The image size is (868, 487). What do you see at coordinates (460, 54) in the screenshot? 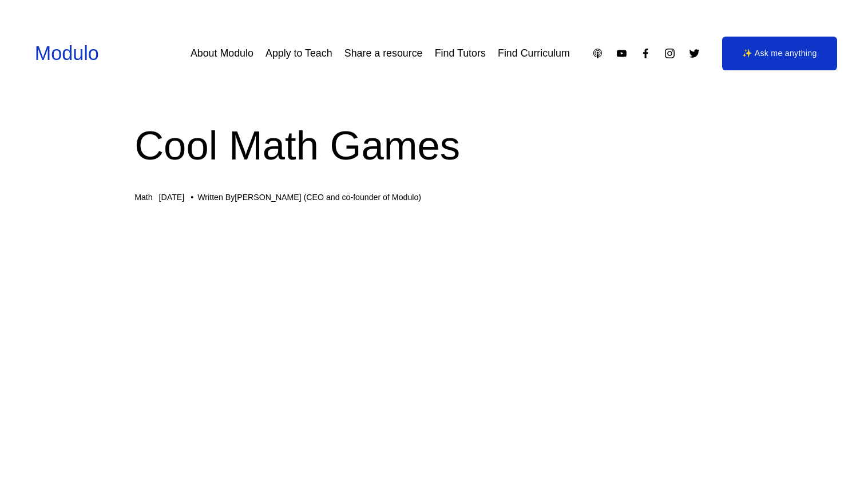
I see `a: Find Tutors` at bounding box center [460, 54].